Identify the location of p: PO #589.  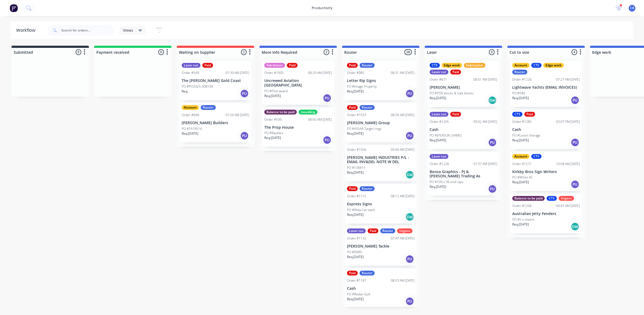
(519, 93).